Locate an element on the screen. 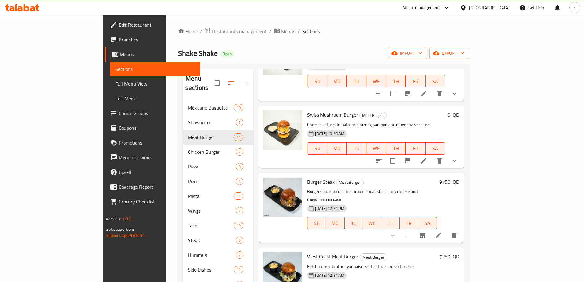 Image resolution: width=584 pixels, height=282 pixels. span: Open is located at coordinates (227, 54).